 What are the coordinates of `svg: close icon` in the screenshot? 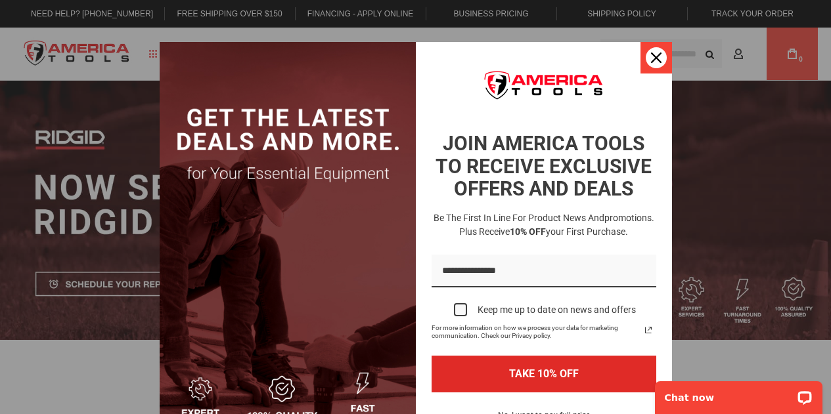 It's located at (656, 58).